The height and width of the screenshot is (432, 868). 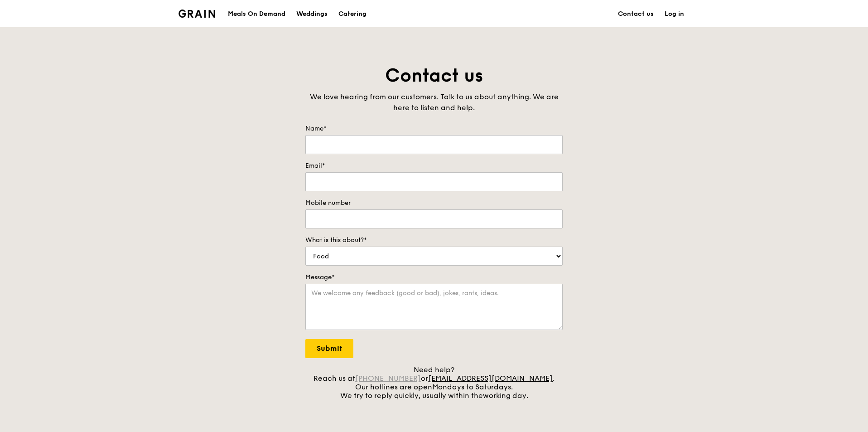 What do you see at coordinates (352, 14) in the screenshot?
I see `div: Catering` at bounding box center [352, 14].